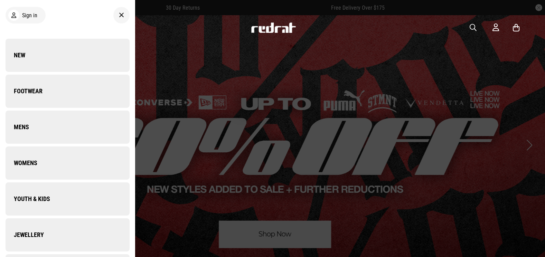 The image size is (545, 257). I want to click on span: Sign in, so click(30, 15).